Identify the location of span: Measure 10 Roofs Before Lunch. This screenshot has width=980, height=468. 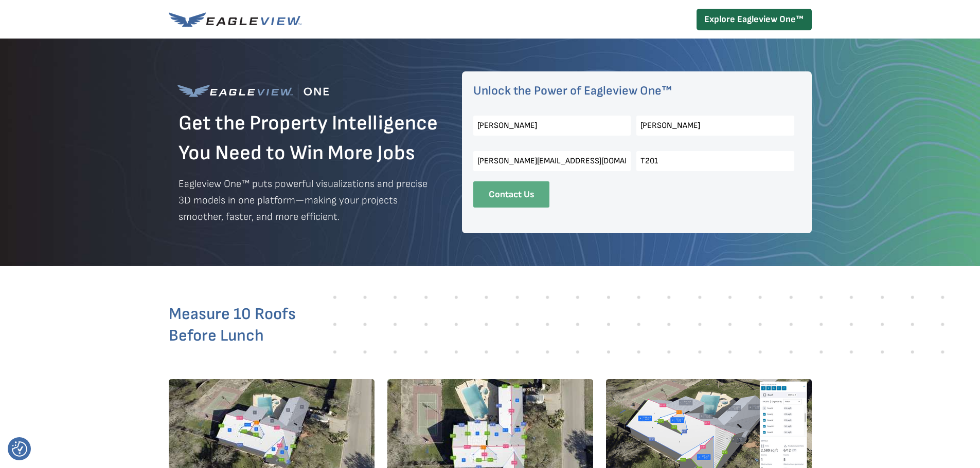
(232, 325).